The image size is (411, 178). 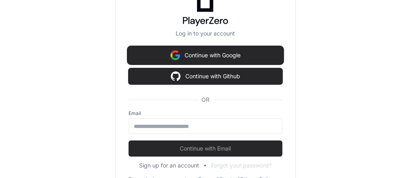 I want to click on span: OR, so click(x=206, y=100).